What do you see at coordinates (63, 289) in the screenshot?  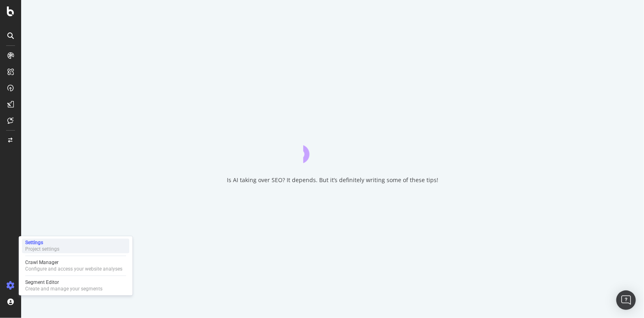 I see `div: Create and manage your segments` at bounding box center [63, 289].